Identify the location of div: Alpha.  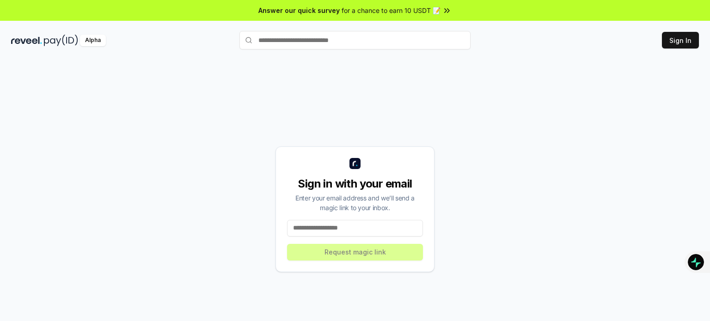
(93, 40).